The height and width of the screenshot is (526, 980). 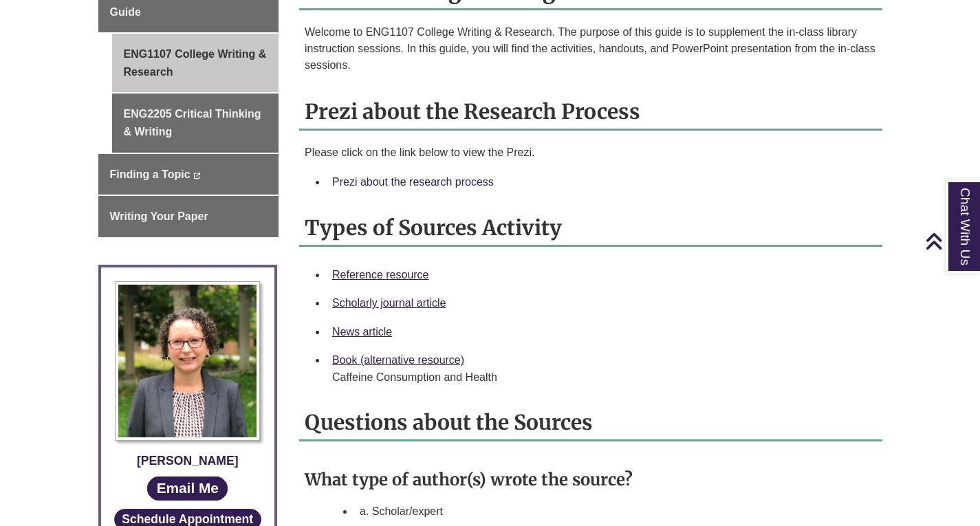 I want to click on div: Caffeine Consumption and Health, so click(x=601, y=377).